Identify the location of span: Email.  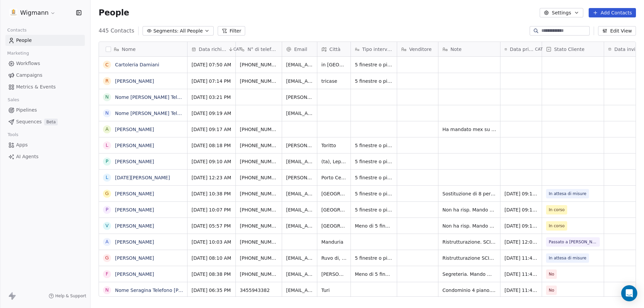
(301, 49).